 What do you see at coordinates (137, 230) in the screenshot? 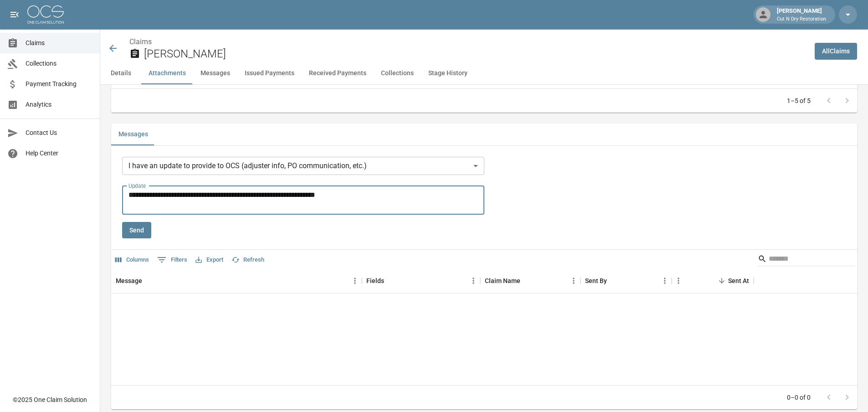
I see `button: Send` at bounding box center [137, 230].